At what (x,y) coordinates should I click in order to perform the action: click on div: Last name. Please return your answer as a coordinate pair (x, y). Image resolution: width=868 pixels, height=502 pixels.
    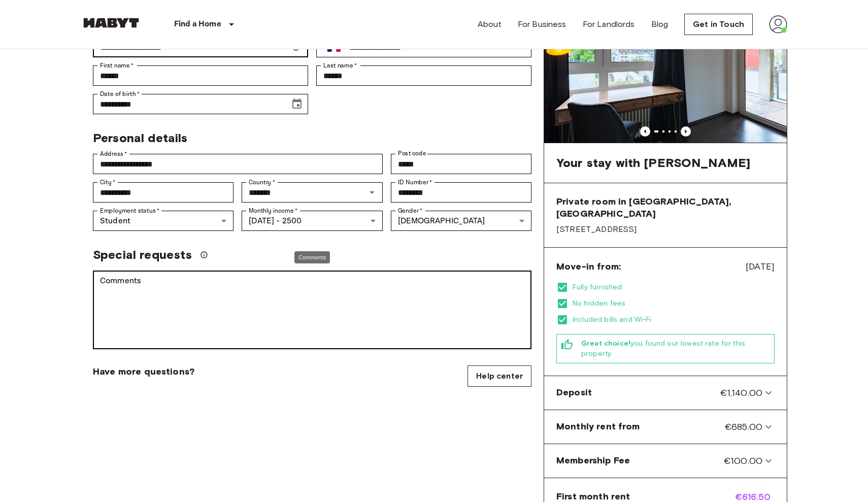
    Looking at the image, I should click on (424, 76).